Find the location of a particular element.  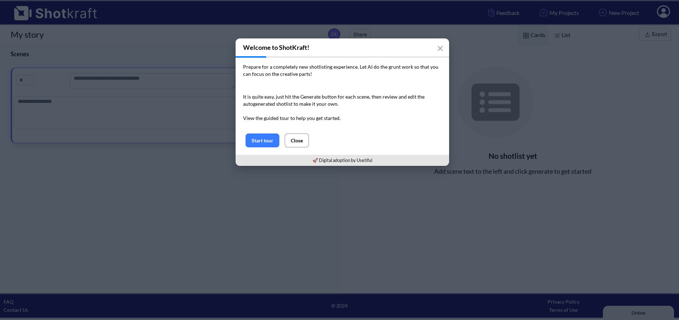

h3: Welcome to ShotKraft! is located at coordinates (342, 47).